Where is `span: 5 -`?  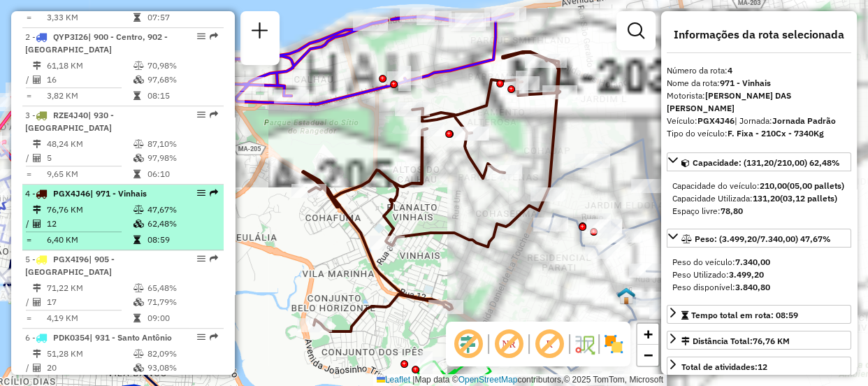 span: 5 - is located at coordinates (70, 265).